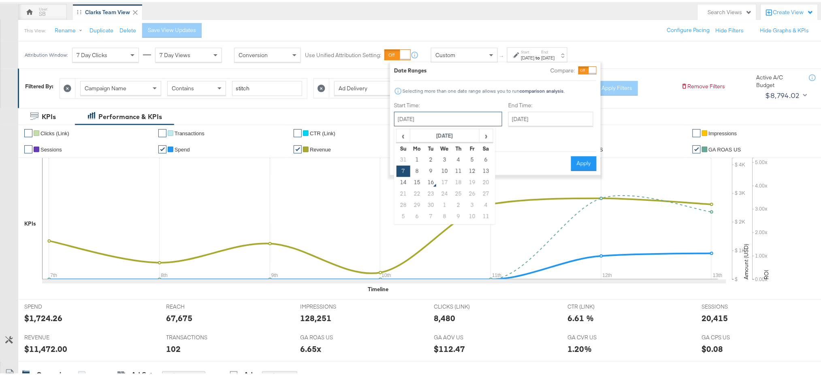 The height and width of the screenshot is (375, 821). Describe the element at coordinates (35, 29) in the screenshot. I see `div: This View:` at that location.